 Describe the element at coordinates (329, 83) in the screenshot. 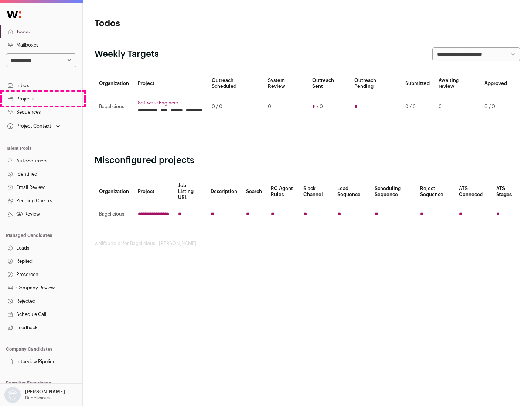

I see `th: Outreach Sent` at that location.